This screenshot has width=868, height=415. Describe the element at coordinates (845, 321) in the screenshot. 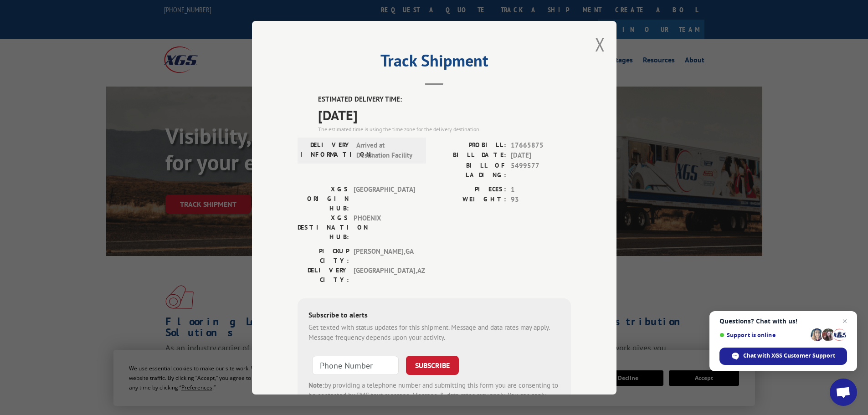

I see `span: Close chat` at that location.